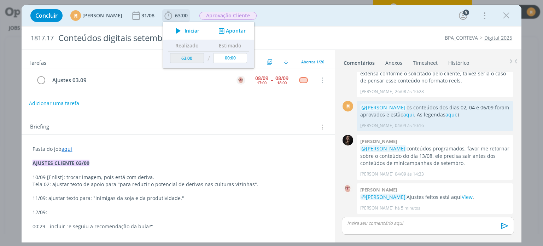  What do you see at coordinates (313, 62) in the screenshot?
I see `span: Abertas 1/26` at bounding box center [313, 62].